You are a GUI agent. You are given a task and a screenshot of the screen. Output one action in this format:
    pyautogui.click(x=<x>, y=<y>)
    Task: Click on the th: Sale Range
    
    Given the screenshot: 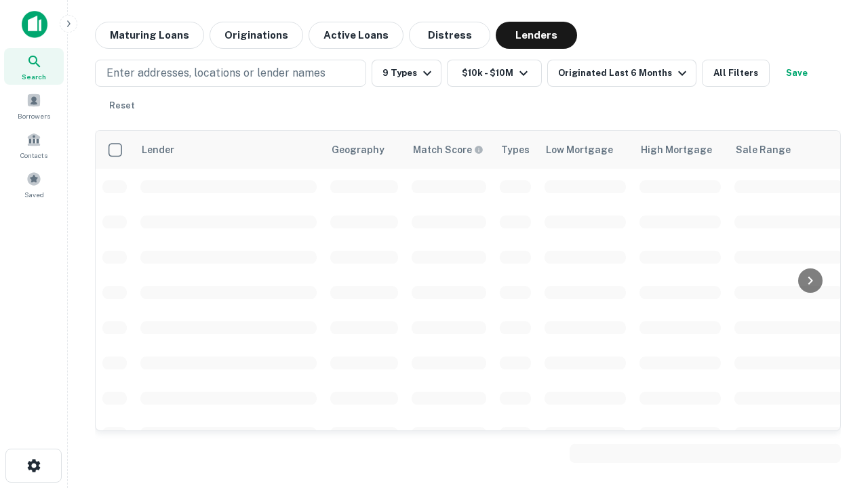 What is the action you would take?
    pyautogui.click(x=789, y=150)
    